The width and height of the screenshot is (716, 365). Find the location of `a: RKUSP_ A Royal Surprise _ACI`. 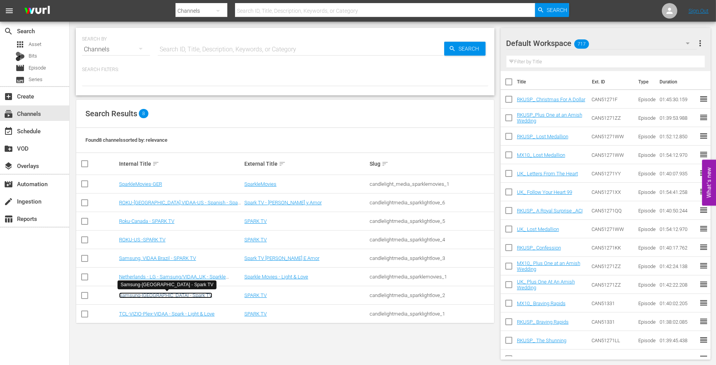

a: RKUSP_ A Royal Surprise _ACI is located at coordinates (550, 211).